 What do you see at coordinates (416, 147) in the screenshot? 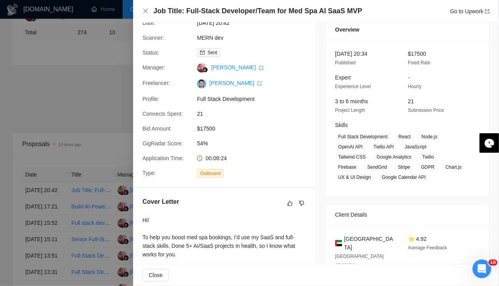
I see `span: JavaScript` at bounding box center [416, 147].